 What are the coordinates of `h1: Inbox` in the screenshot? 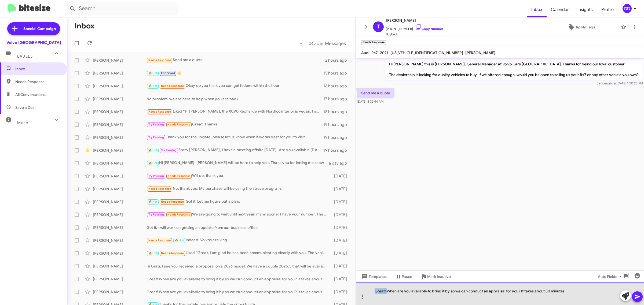 It's located at (84, 26).